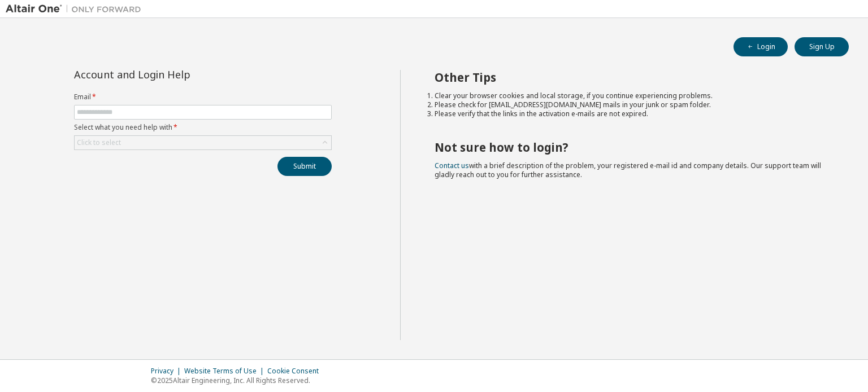 This screenshot has height=392, width=868. Describe the element at coordinates (203, 127) in the screenshot. I see `label: Select what you need help with` at that location.